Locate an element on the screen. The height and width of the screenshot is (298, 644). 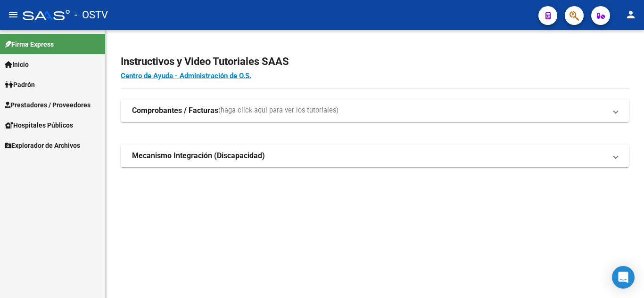
span: (haga click aquí para ver los tutoriales) is located at coordinates (278, 111).